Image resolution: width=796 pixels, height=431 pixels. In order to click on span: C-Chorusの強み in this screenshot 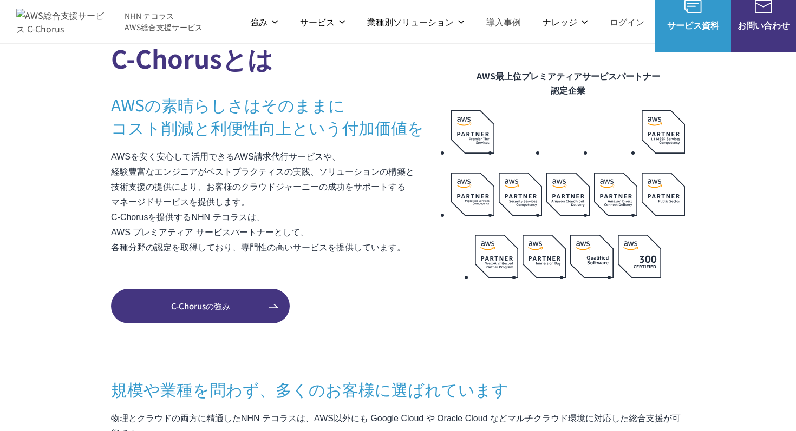, I will do `click(200, 306)`.